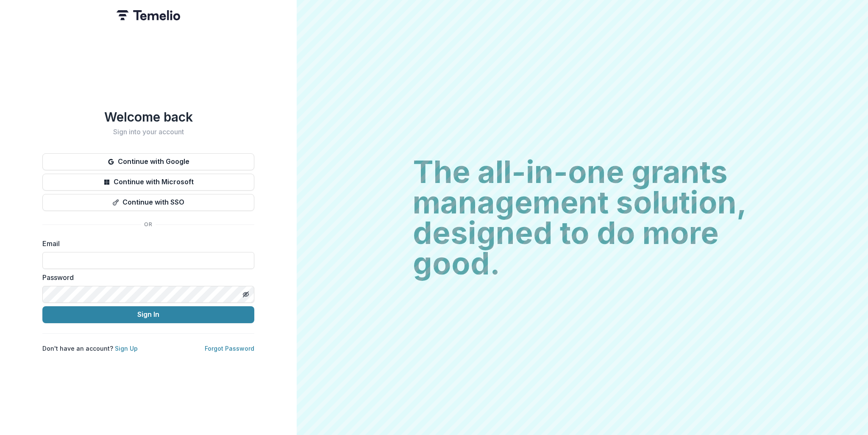 The image size is (868, 435). I want to click on button: Continue with Google, so click(148, 162).